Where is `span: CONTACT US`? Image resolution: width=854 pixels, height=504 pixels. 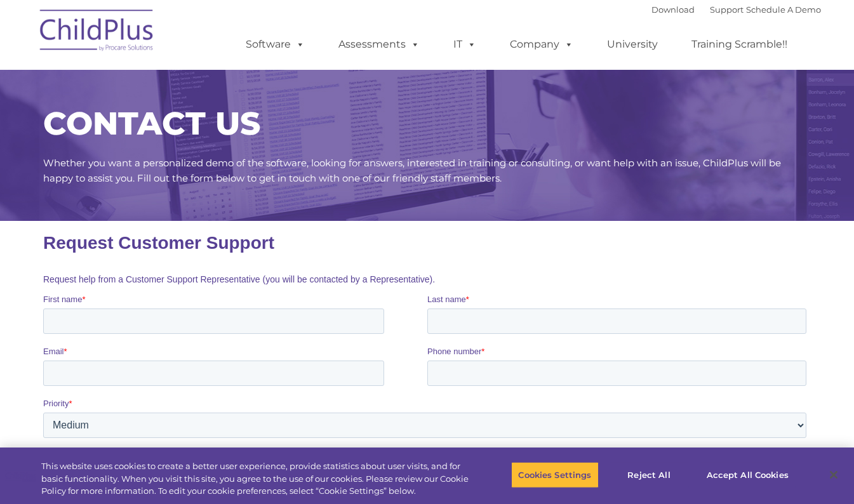
span: CONTACT US is located at coordinates (152, 123).